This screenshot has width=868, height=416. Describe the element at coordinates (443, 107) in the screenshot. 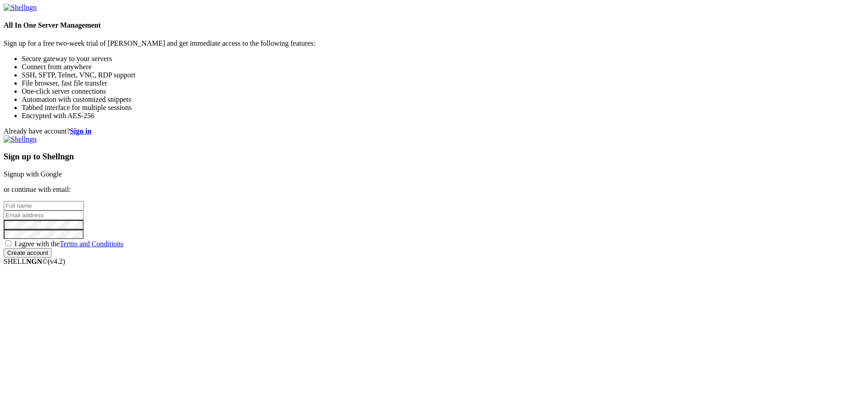

I see `li: Tabbed interface for multiple sessions` at that location.